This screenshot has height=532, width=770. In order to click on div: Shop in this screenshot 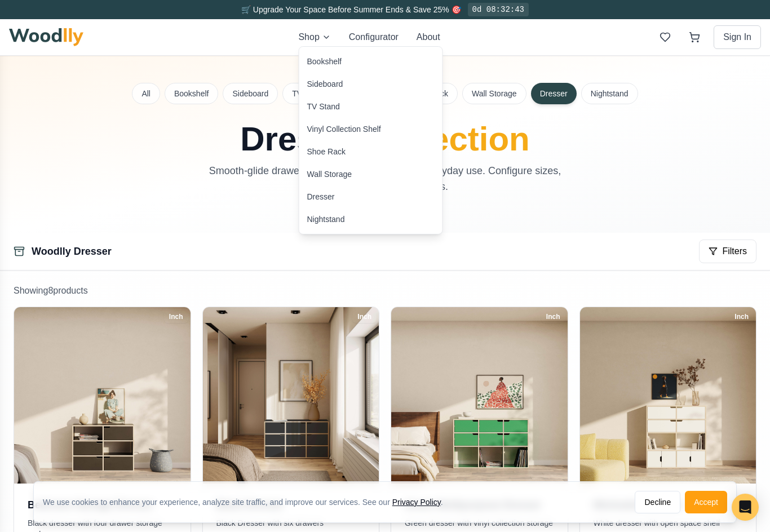, I will do `click(371, 140)`.